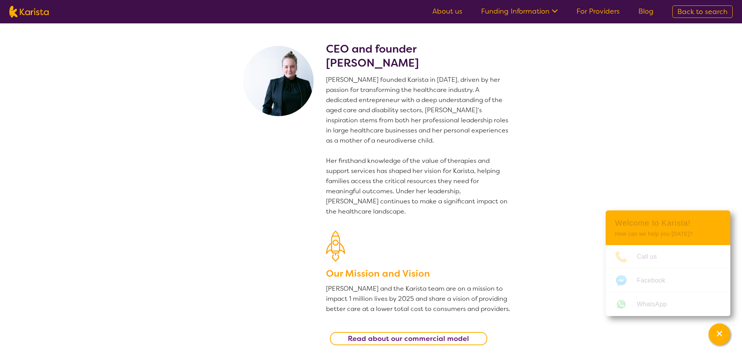  I want to click on h2: Welcome to Karista!, so click(668, 223).